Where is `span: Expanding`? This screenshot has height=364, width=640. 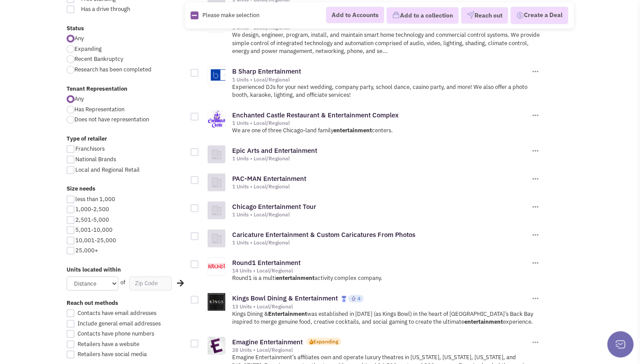 span: Expanding is located at coordinates (88, 49).